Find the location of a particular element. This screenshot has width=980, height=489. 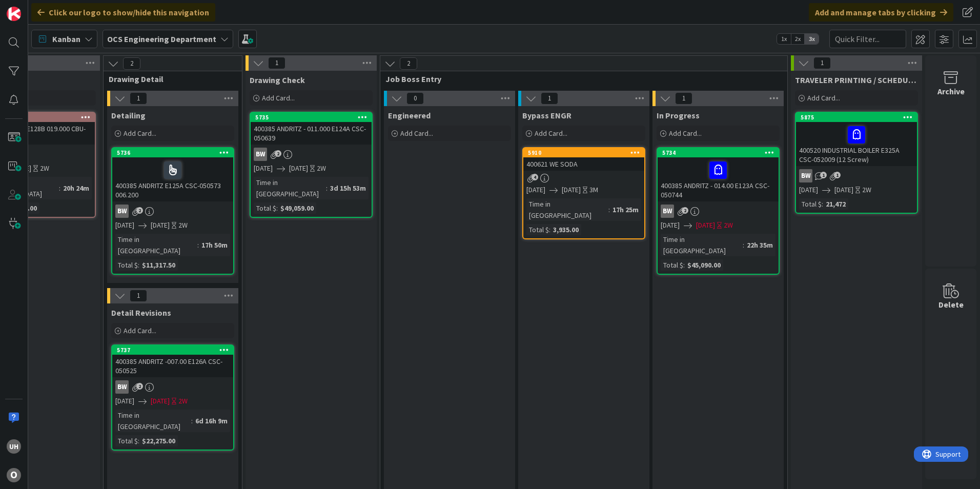

span: 1x is located at coordinates (784, 39).